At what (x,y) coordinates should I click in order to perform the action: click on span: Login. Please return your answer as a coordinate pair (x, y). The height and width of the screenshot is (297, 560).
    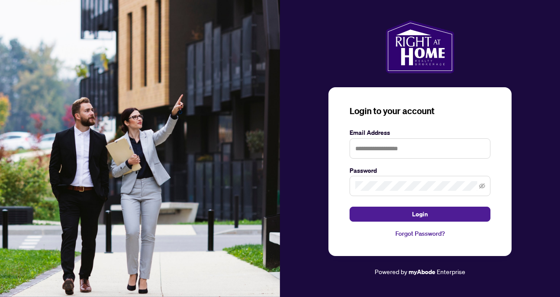
    Looking at the image, I should click on (420, 214).